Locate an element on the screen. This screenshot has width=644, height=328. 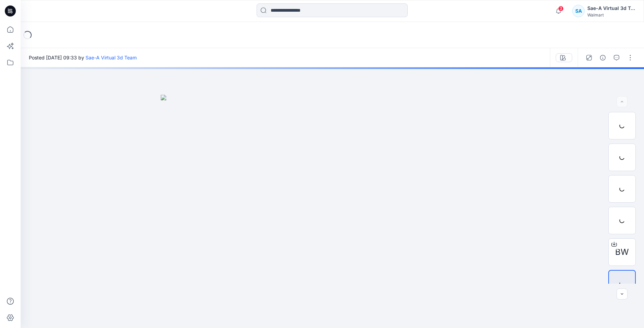
div: Sae-A Virtual 3d Team is located at coordinates (612, 8).